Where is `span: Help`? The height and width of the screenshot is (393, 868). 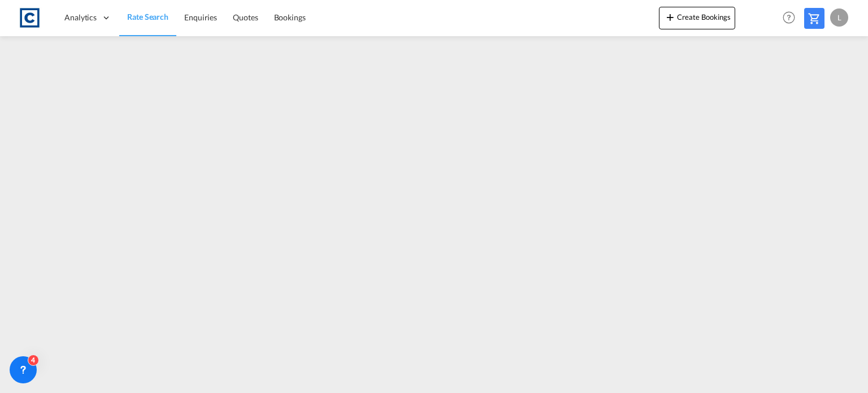
span: Help is located at coordinates (788, 18).